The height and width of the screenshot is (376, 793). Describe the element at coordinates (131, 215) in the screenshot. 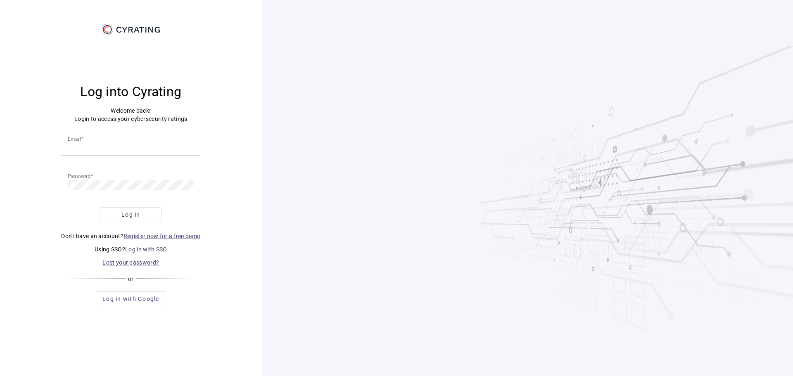

I see `span: Log in` at that location.